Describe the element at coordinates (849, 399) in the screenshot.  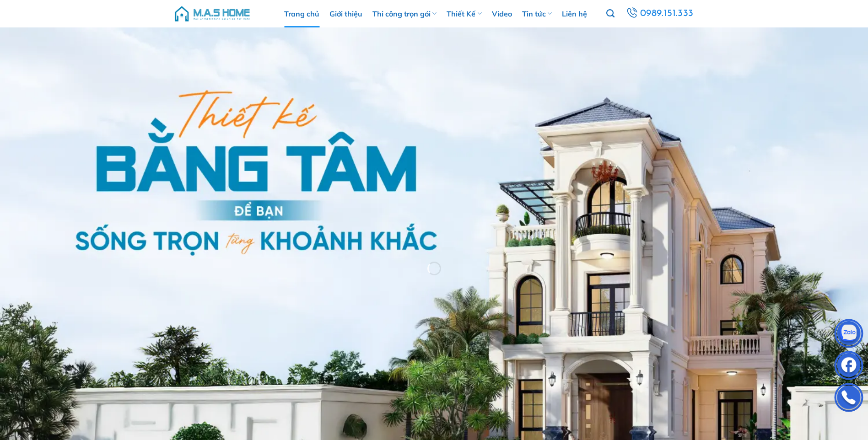
I see `img: Phone` at that location.